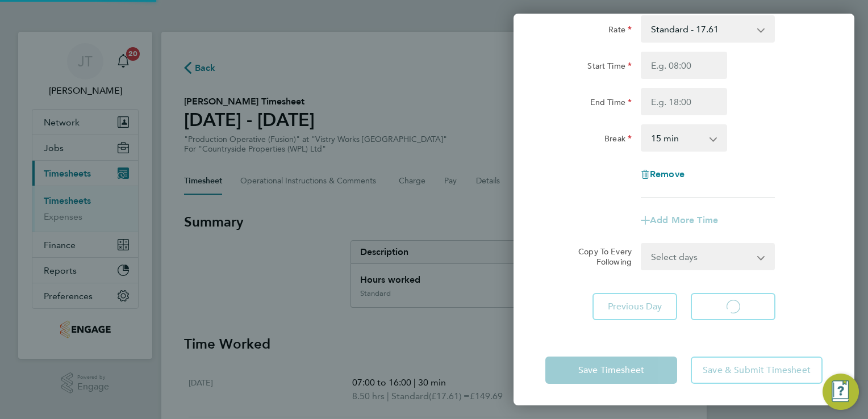  What do you see at coordinates (684, 65) in the screenshot?
I see `input: E.g. 08:00` at bounding box center [684, 65].